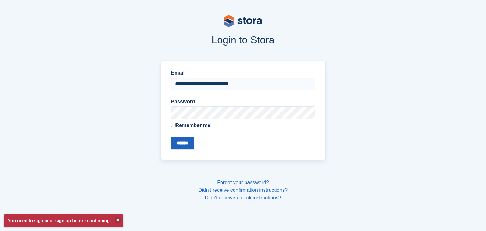  I want to click on img: stora-logo-53a41332b3708ae10de48c4981b4e9114cc0af31d8433b30ea865607fb682f29.svg, so click(243, 21).